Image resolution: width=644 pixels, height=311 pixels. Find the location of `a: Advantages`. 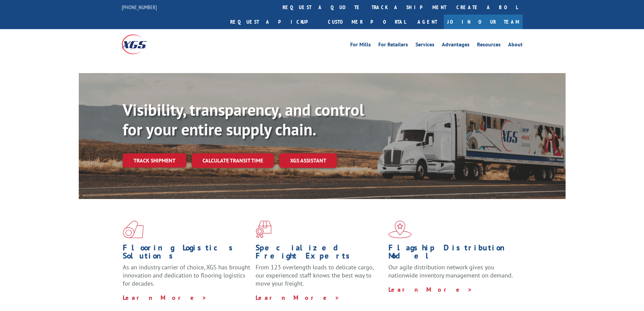

a: Advantages is located at coordinates (456, 46).